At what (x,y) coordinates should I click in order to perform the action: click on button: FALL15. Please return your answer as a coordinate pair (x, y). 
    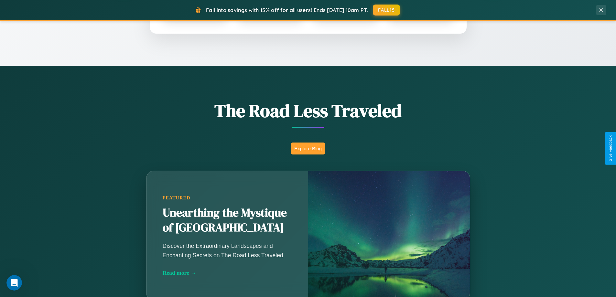
    Looking at the image, I should click on (387, 10).